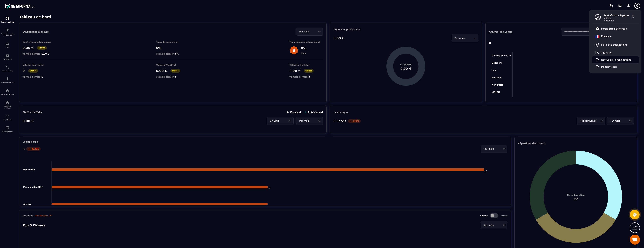 The height and width of the screenshot is (248, 644). I want to click on p: Retour aux organisations, so click(616, 60).